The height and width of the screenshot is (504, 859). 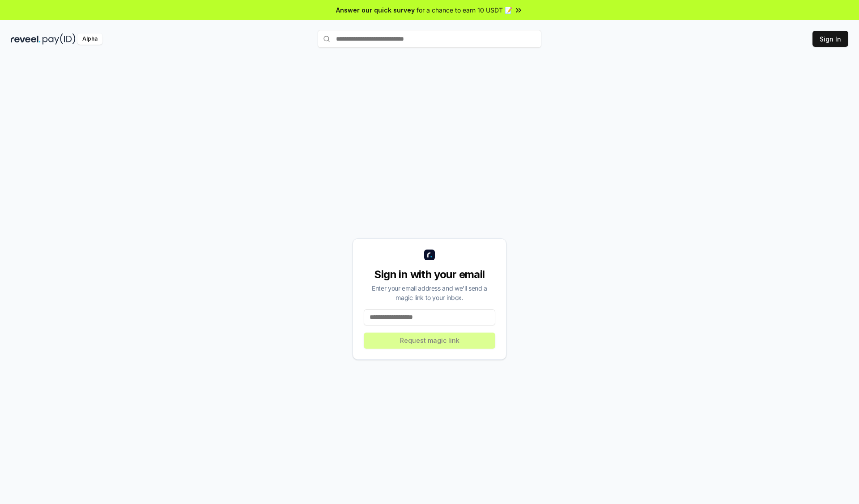 What do you see at coordinates (430, 255) in the screenshot?
I see `img: logo_small` at bounding box center [430, 255].